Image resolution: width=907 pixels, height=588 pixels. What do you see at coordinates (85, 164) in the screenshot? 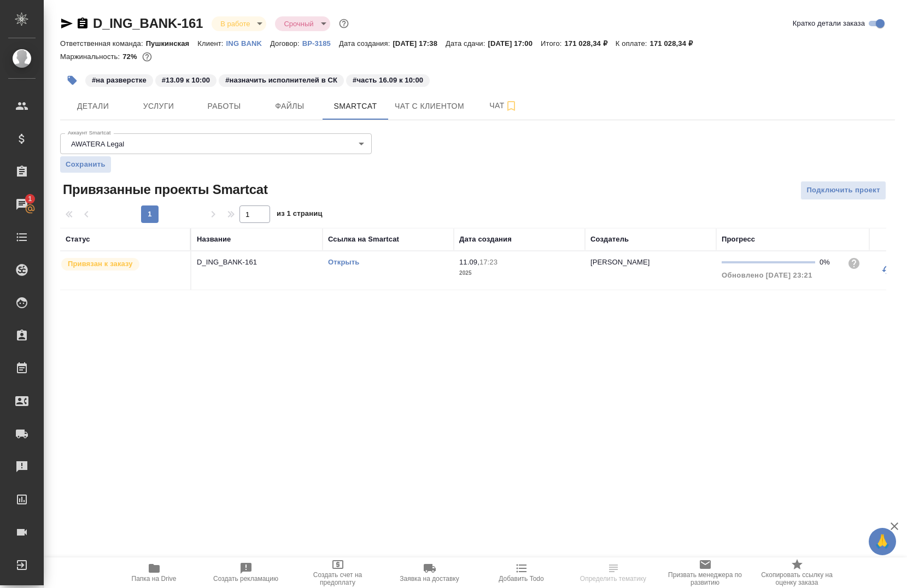
I see `button: Сохранить` at bounding box center [85, 164].